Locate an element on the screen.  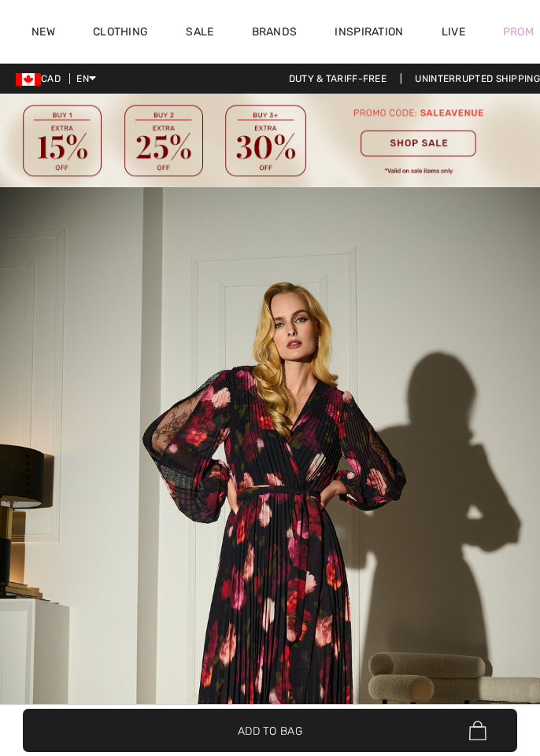
a: Live is located at coordinates (453, 31).